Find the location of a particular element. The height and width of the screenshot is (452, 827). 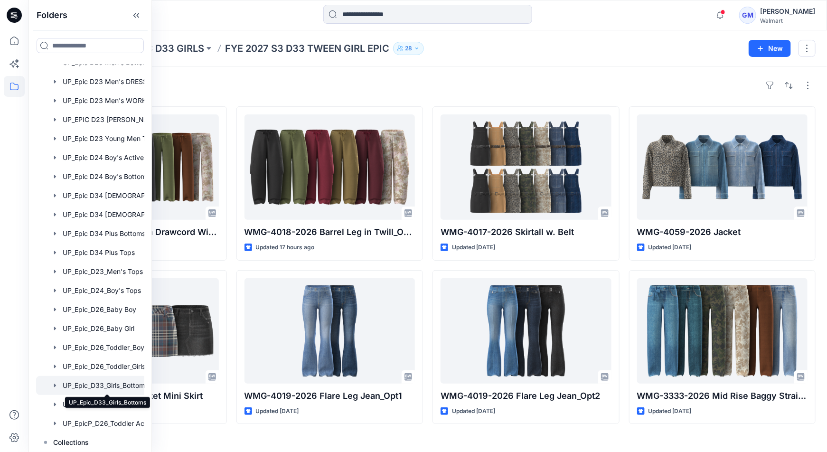

p: FYE 2027 S3 D33 TWEEN GIRL EPIC is located at coordinates (307, 48).